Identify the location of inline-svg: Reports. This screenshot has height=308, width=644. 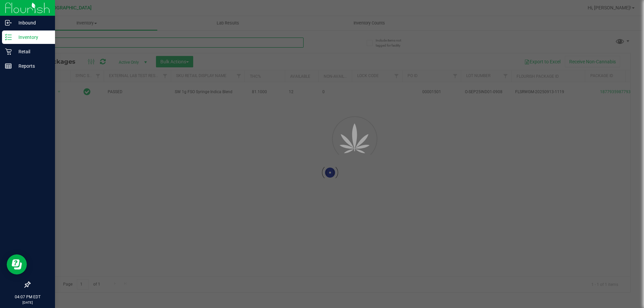
(8, 66).